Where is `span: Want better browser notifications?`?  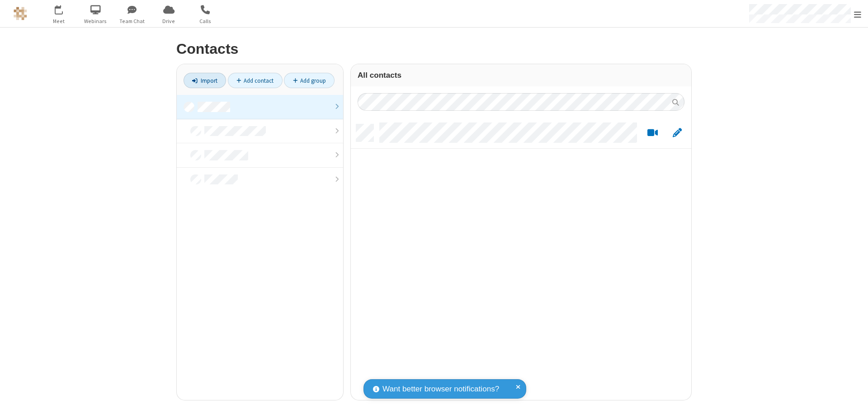
span: Want better browser notifications? is located at coordinates (440, 389).